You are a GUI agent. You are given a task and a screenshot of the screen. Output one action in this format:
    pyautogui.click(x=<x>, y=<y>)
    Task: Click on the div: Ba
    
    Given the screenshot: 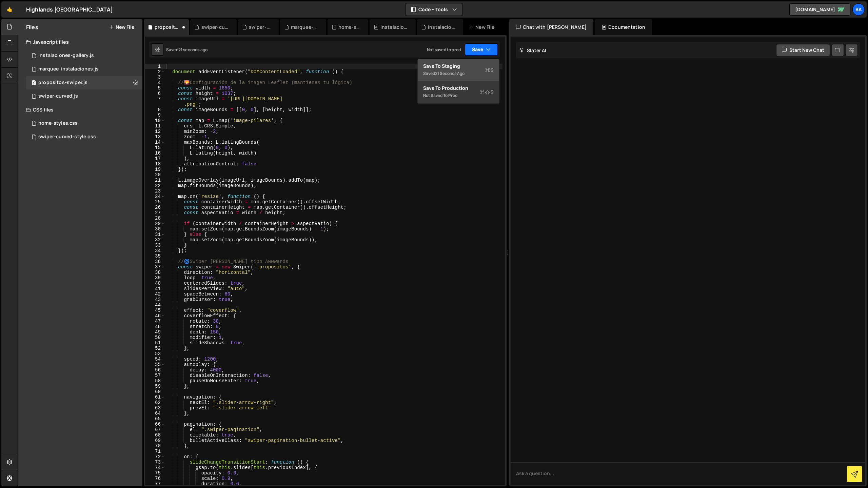 What is the action you would take?
    pyautogui.click(x=858, y=10)
    